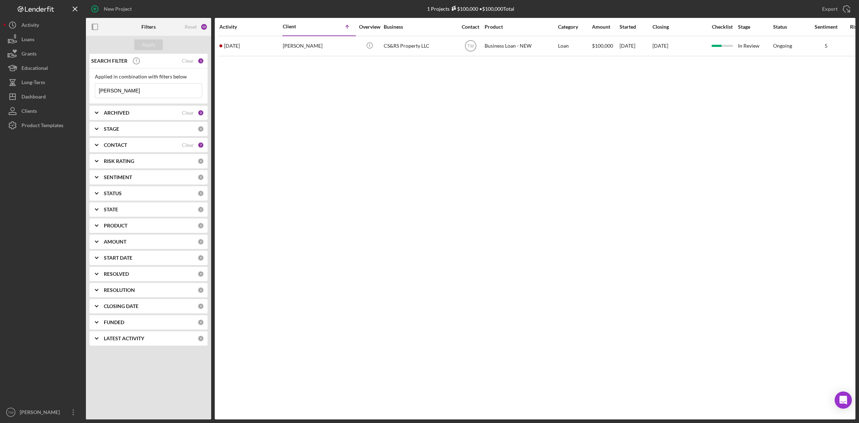 The width and height of the screenshot is (859, 423). What do you see at coordinates (35, 69) in the screenshot?
I see `div: Educational` at bounding box center [35, 69].